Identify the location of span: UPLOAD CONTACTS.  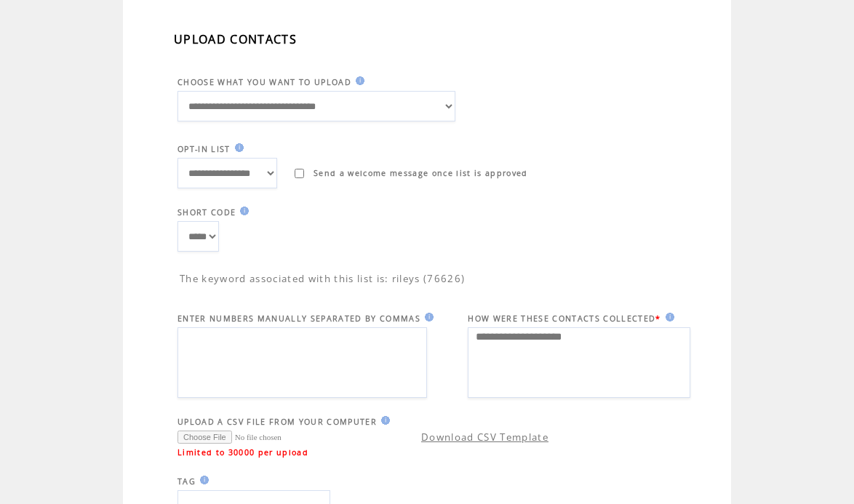
(235, 39).